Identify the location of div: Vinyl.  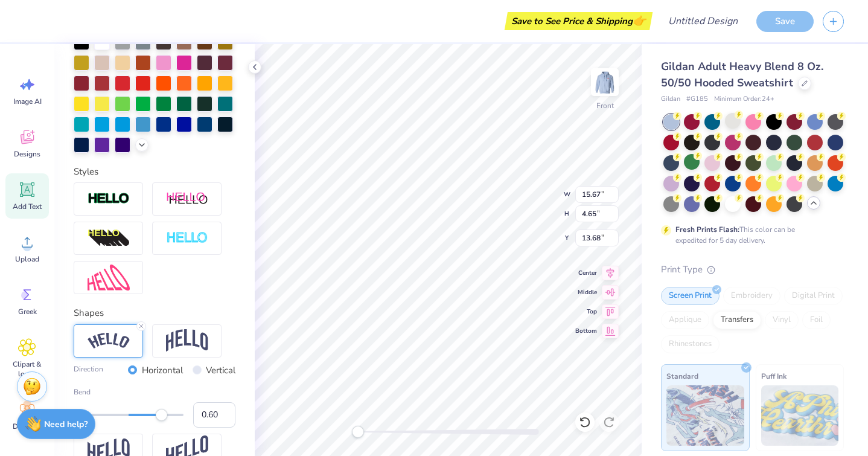
(782, 319).